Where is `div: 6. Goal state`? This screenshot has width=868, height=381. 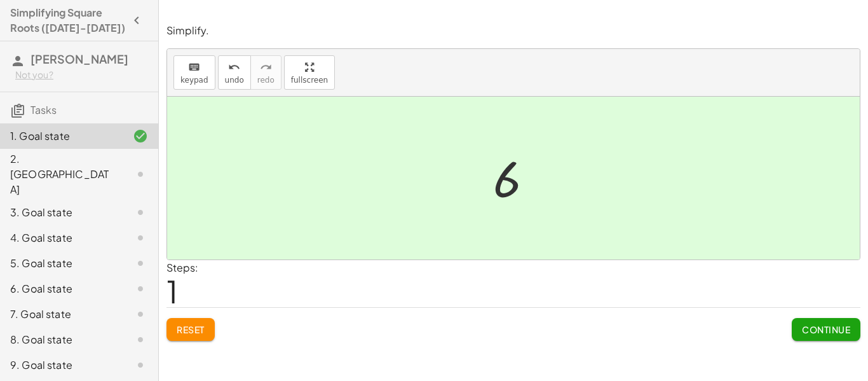 div: 6. Goal state is located at coordinates (61, 289).